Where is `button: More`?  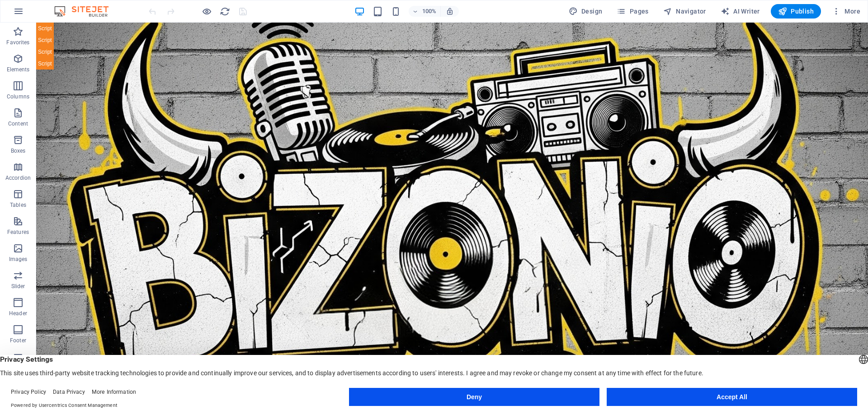 button: More is located at coordinates (846, 11).